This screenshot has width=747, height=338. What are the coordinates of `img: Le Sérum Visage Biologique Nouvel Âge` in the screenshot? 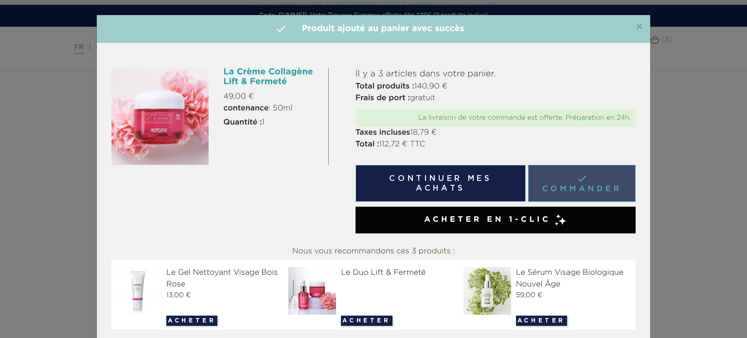 It's located at (490, 291).